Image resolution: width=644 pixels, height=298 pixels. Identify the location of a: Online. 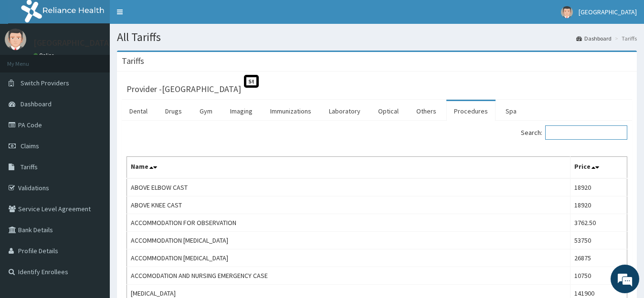
(45, 55).